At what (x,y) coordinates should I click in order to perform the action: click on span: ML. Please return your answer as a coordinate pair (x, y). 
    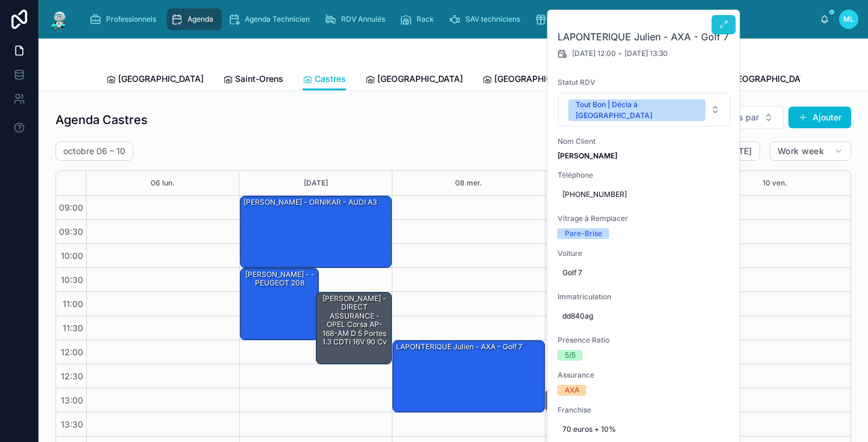
    Looking at the image, I should click on (848, 19).